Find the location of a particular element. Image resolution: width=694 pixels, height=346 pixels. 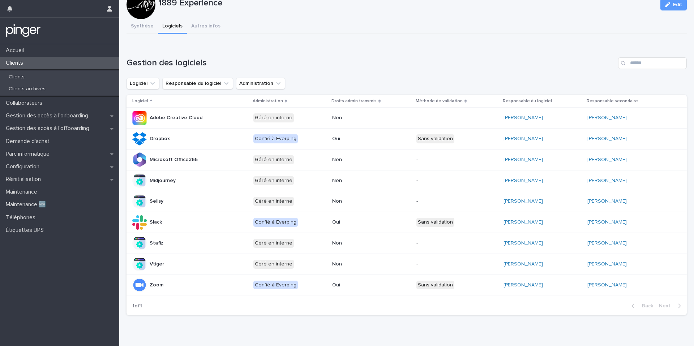

p: Adobe Creative Cloud is located at coordinates (176, 118).